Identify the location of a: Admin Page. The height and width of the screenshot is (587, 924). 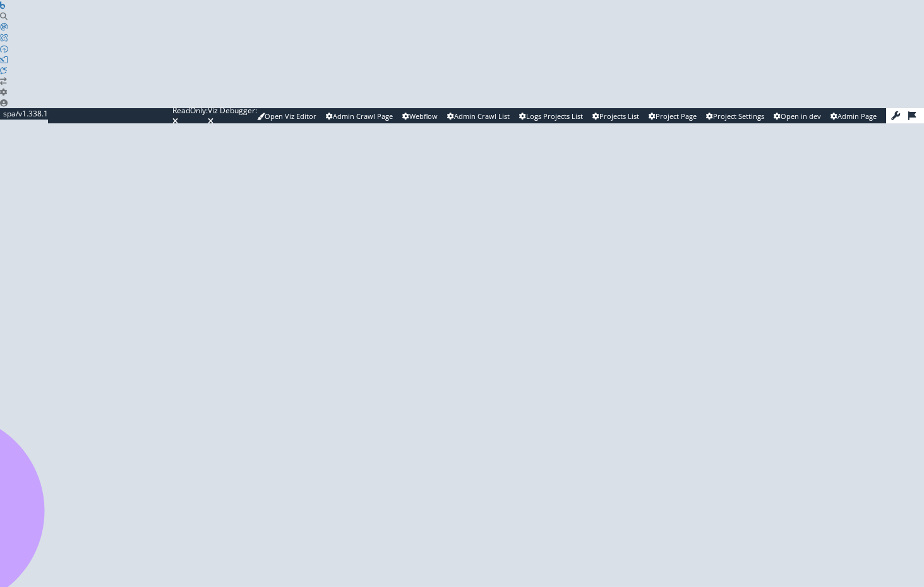
(853, 116).